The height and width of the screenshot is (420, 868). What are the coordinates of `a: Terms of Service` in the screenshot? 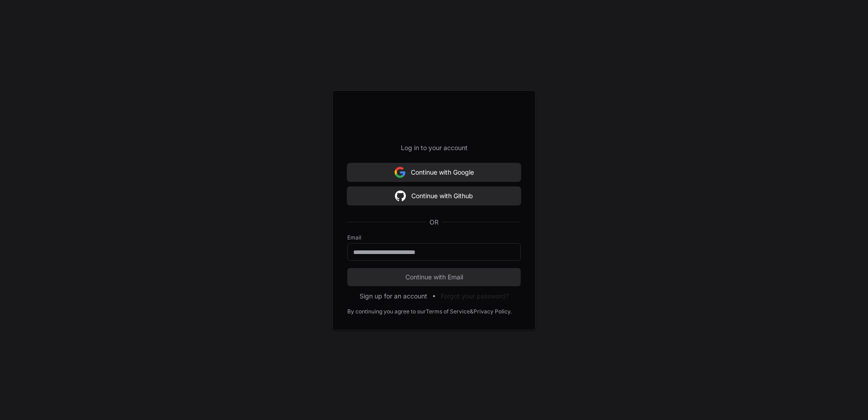 It's located at (448, 311).